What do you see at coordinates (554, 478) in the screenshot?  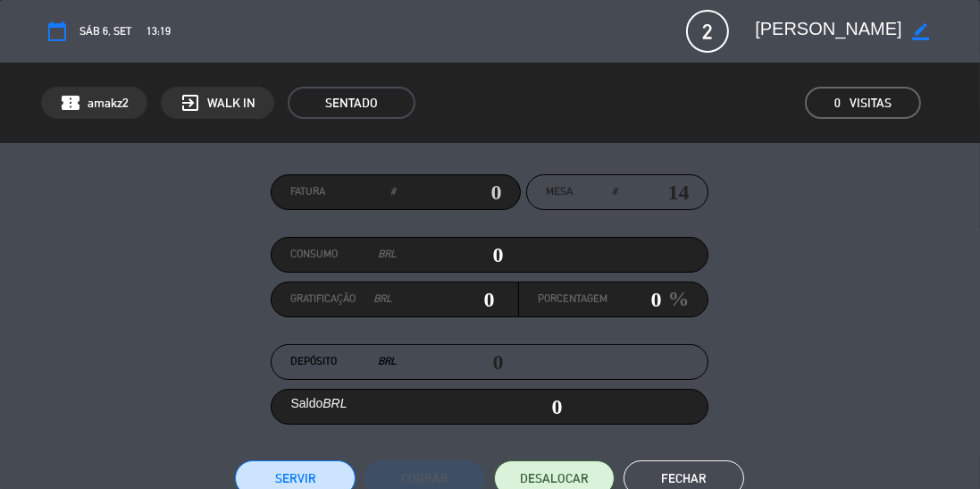 I see `span: DESALOCAR` at bounding box center [554, 478].